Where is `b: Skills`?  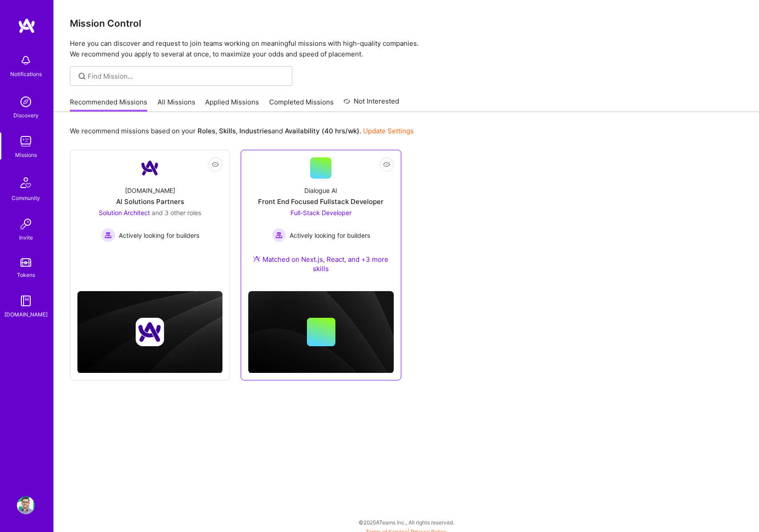 b: Skills is located at coordinates (227, 131).